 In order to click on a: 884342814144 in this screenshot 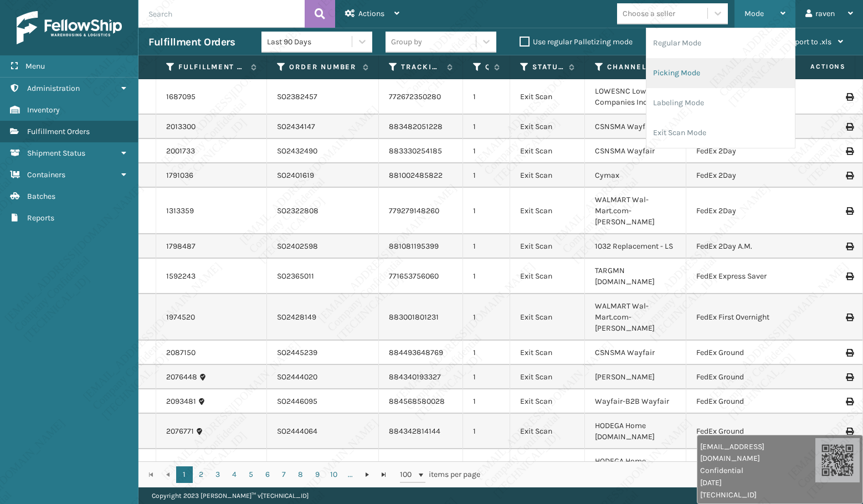, I will do `click(414, 431)`.